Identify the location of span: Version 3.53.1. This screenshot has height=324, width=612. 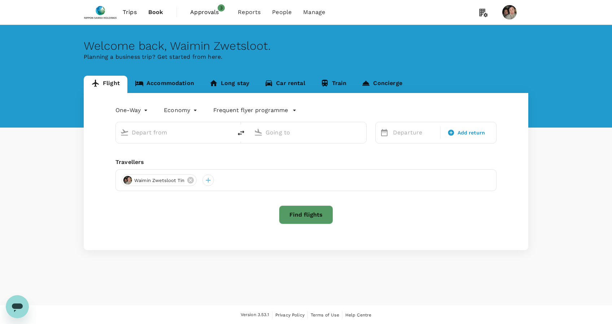
(255, 315).